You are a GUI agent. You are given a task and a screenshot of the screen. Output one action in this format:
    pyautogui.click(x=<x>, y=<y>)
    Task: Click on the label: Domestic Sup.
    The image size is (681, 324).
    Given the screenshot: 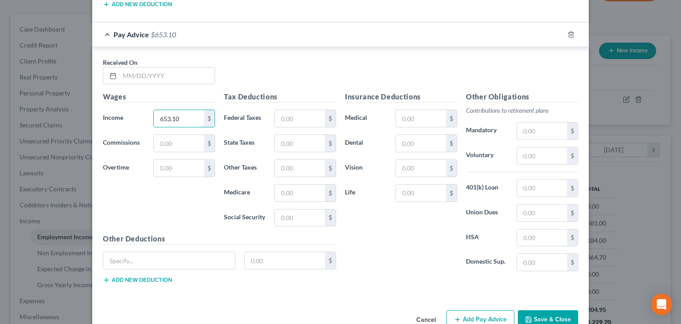 What is the action you would take?
    pyautogui.click(x=487, y=262)
    